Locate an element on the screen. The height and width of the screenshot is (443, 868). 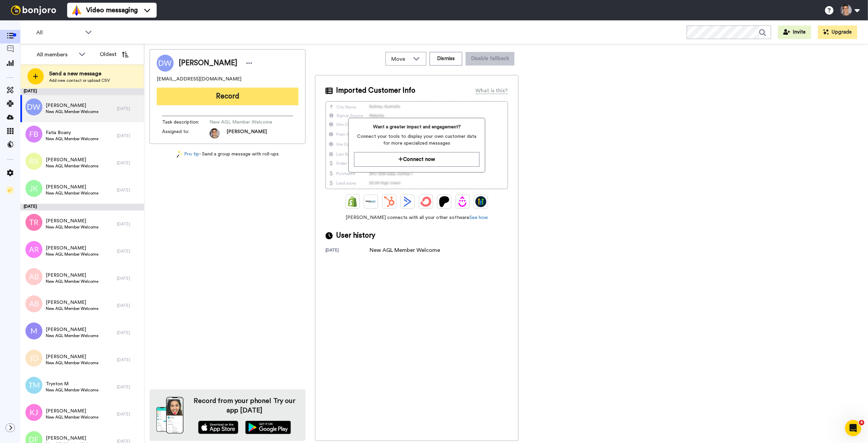
img: ar.png is located at coordinates (34, 250).